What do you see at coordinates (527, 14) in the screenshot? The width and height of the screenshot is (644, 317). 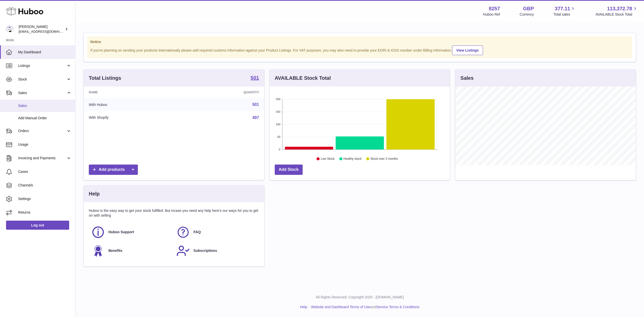 I see `div: Currency` at bounding box center [527, 14].